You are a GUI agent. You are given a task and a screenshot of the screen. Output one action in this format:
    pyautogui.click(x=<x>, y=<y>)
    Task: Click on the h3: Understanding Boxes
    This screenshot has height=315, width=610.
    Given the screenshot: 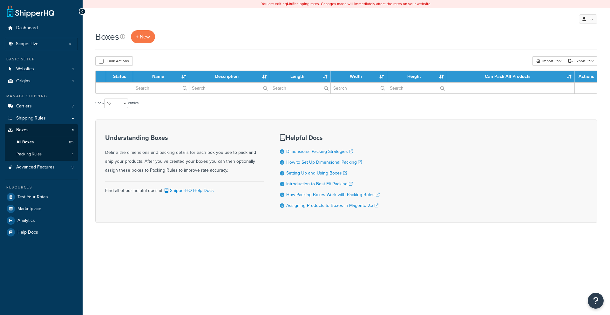 What is the action you would take?
    pyautogui.click(x=185, y=138)
    